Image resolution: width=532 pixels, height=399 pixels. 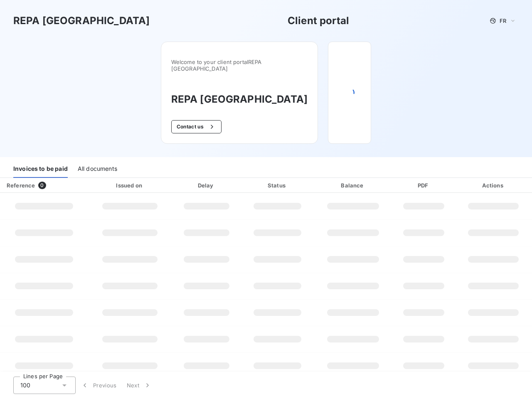 I want to click on div: Delay, so click(x=206, y=186).